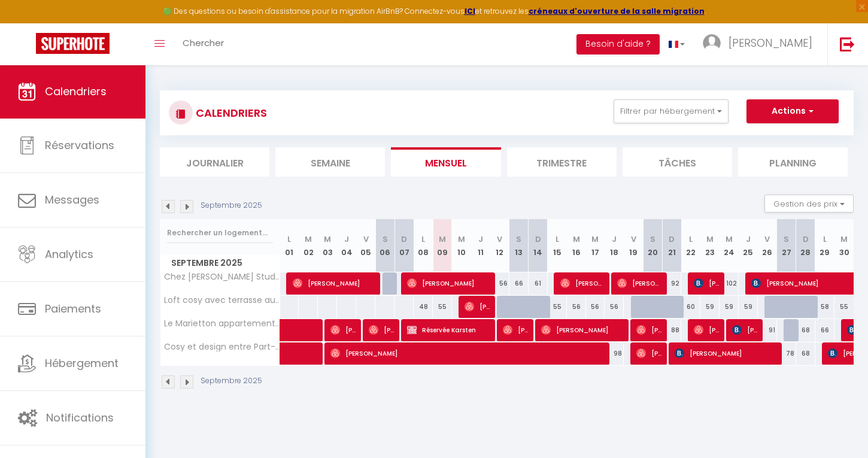 The width and height of the screenshot is (868, 458). Describe the element at coordinates (499, 245) in the screenshot. I see `th: 12` at that location.